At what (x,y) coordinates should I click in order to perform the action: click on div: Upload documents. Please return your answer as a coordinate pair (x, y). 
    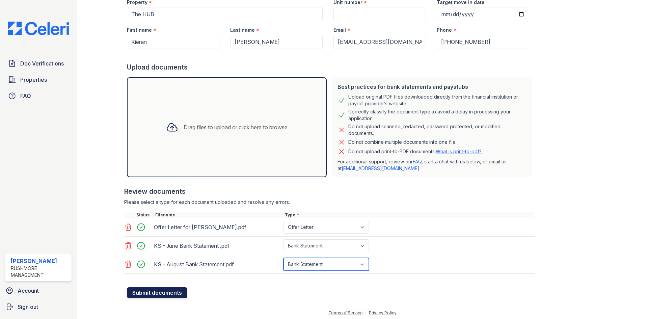
    Looking at the image, I should click on (331, 67).